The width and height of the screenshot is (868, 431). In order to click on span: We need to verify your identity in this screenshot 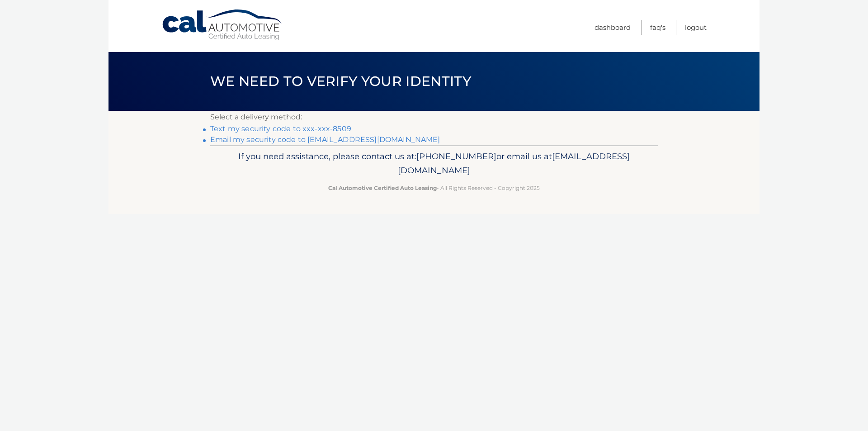, I will do `click(340, 81)`.